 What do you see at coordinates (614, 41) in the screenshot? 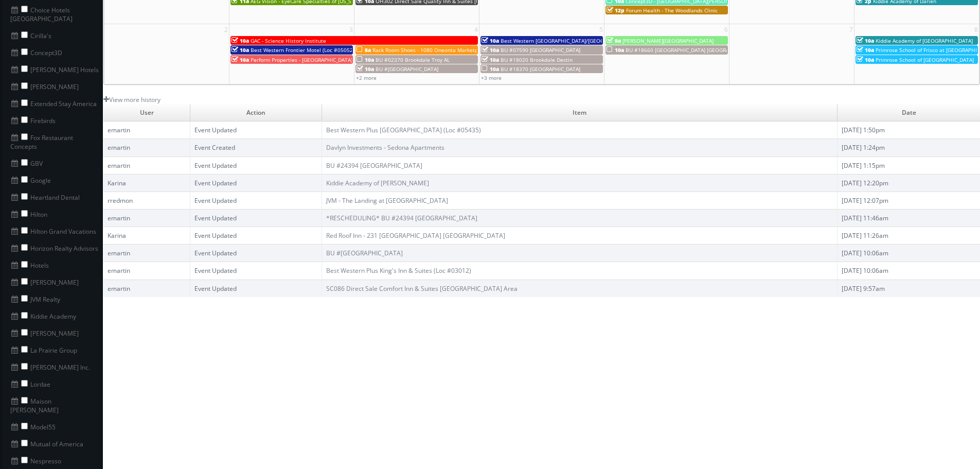
I see `span: 9a` at bounding box center [614, 41].